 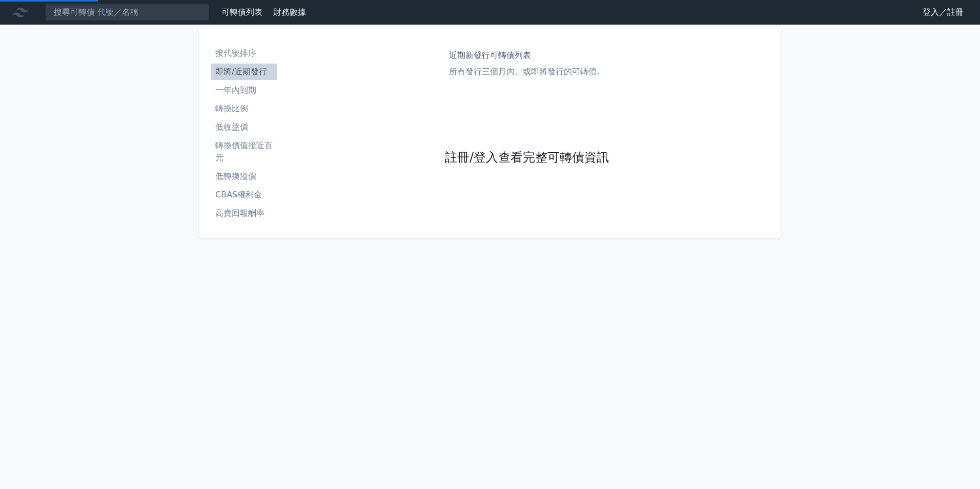 What do you see at coordinates (244, 72) in the screenshot?
I see `li: 即將/近期發行` at bounding box center [244, 72].